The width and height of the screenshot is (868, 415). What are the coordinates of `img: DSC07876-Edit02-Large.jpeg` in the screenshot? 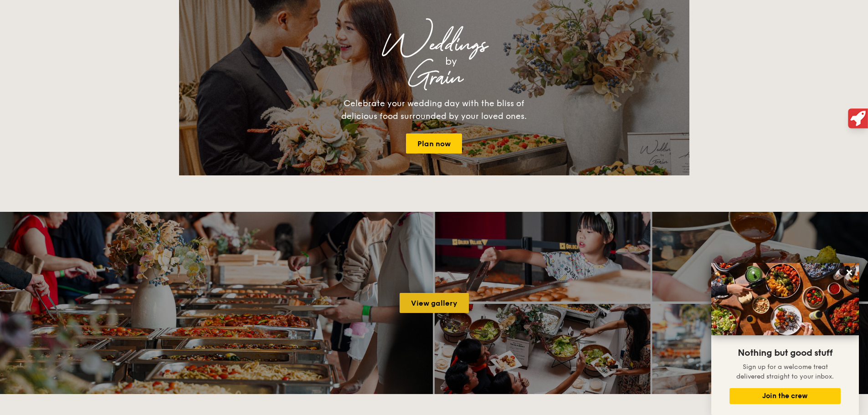 It's located at (786, 299).